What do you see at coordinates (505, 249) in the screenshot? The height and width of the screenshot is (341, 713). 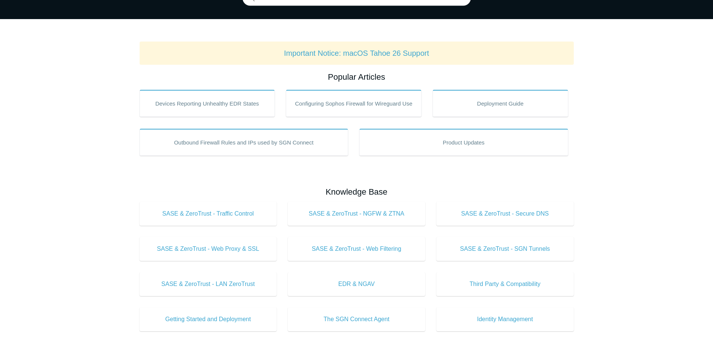 I see `span: SASE & ZeroTrust - SGN Tunnels` at bounding box center [505, 249].